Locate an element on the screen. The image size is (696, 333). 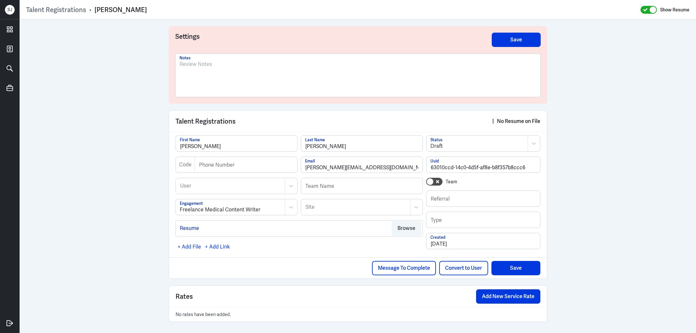
h3: Settings is located at coordinates (333, 40).